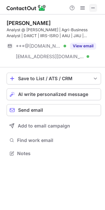 The width and height of the screenshot is (105, 210). Describe the element at coordinates (54, 140) in the screenshot. I see `button: Find work email` at that location.